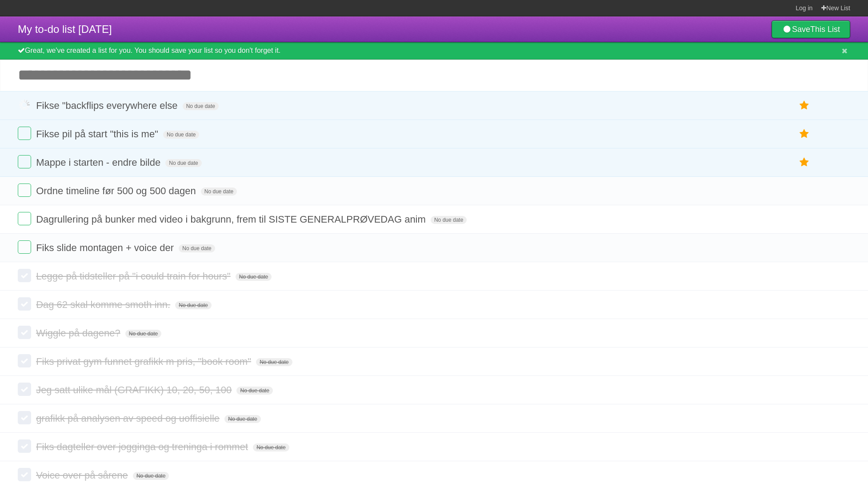  I want to click on span: Legge på tidsteller på "i could train for hours", so click(134, 276).